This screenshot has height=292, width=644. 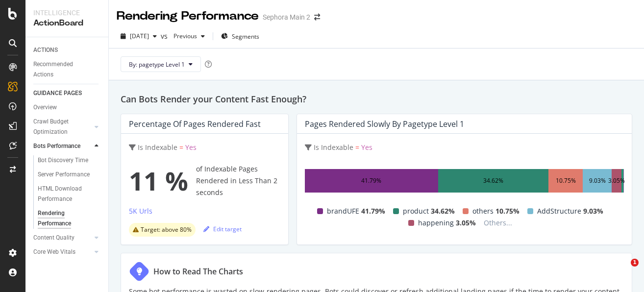 What do you see at coordinates (62, 127) in the screenshot?
I see `a: Crawl Budget Optimization` at bounding box center [62, 127].